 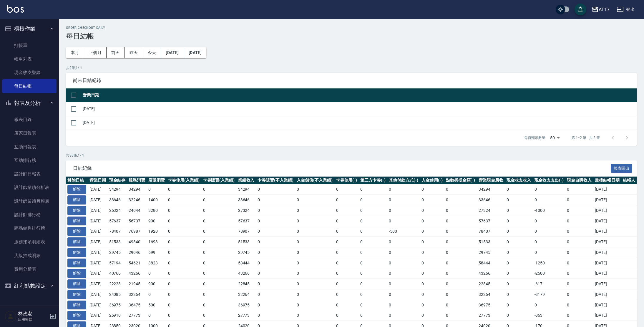 What do you see at coordinates (373, 181) in the screenshot?
I see `th: 第三方卡券(-)` at bounding box center [373, 181].